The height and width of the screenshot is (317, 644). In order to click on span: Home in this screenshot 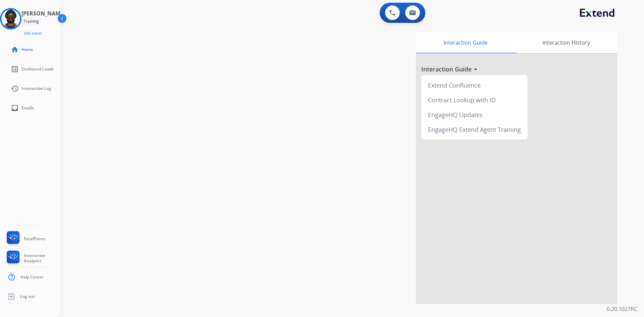, I will do `click(27, 49)`.